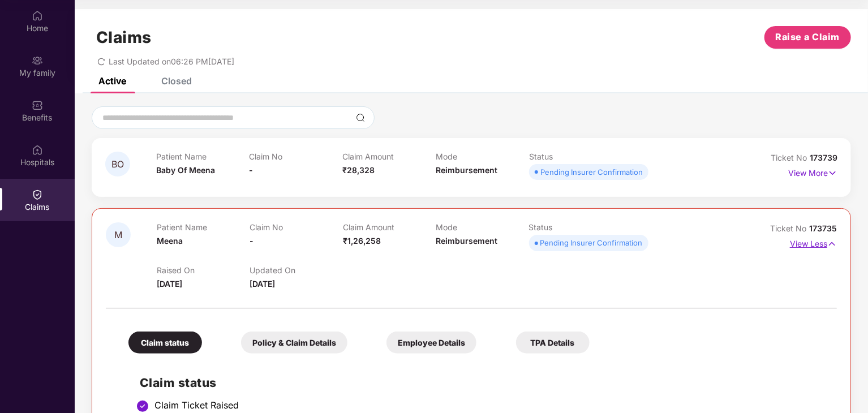 The height and width of the screenshot is (413, 868). I want to click on h1: Claims, so click(124, 37).